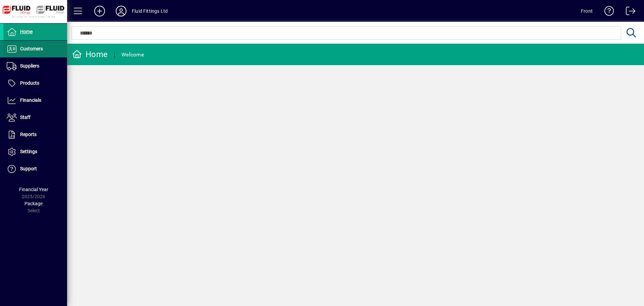 This screenshot has height=306, width=644. I want to click on span: Financial Year, so click(33, 190).